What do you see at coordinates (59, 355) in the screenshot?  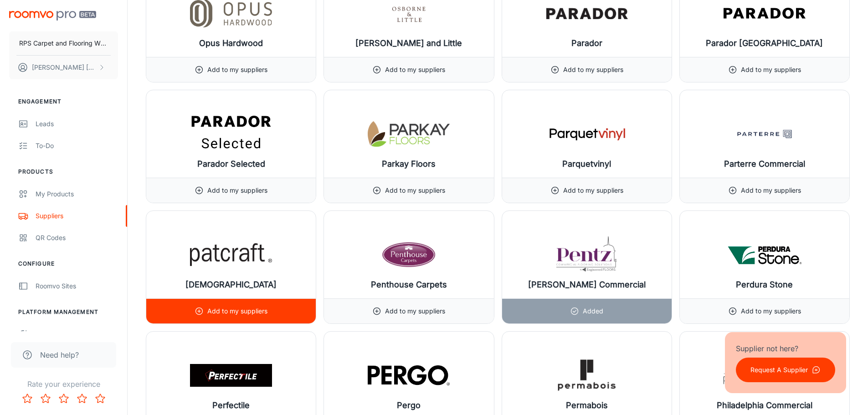 I see `span: Need help?` at bounding box center [59, 355].